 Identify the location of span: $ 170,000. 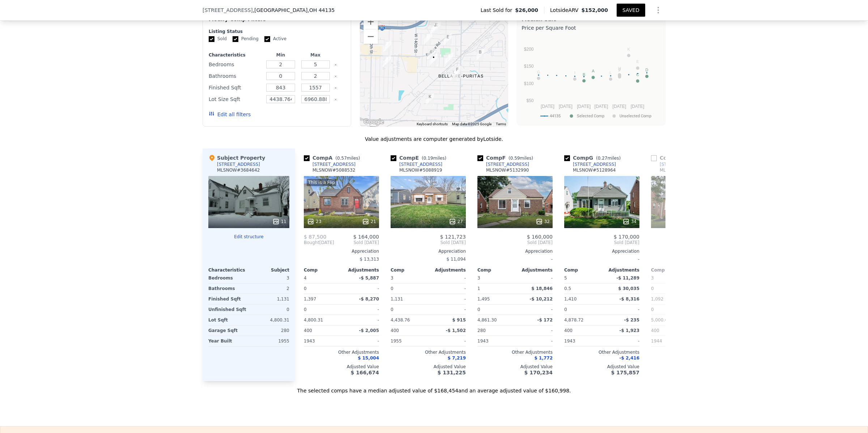
(626, 237).